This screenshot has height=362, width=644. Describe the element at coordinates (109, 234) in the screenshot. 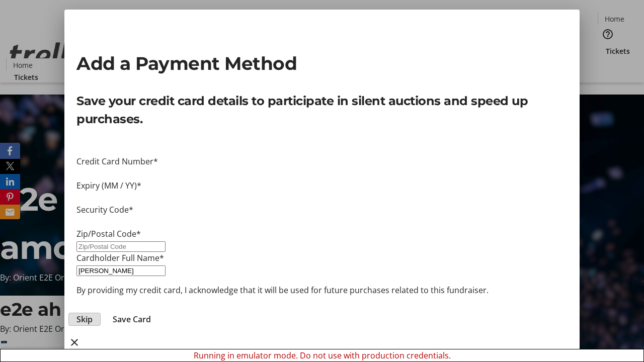

I see `label: Zip/Postal Code*` at that location.